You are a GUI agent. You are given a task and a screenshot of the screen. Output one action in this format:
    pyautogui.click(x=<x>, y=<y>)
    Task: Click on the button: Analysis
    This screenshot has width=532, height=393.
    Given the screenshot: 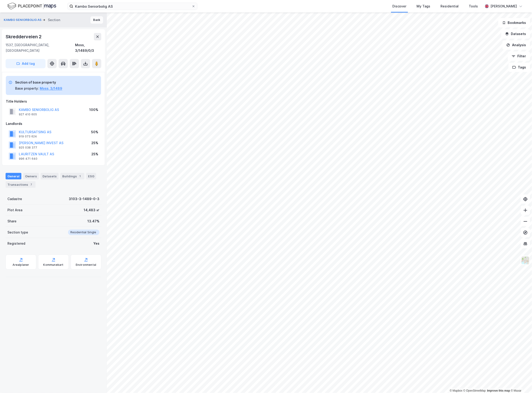 What is the action you would take?
    pyautogui.click(x=516, y=45)
    